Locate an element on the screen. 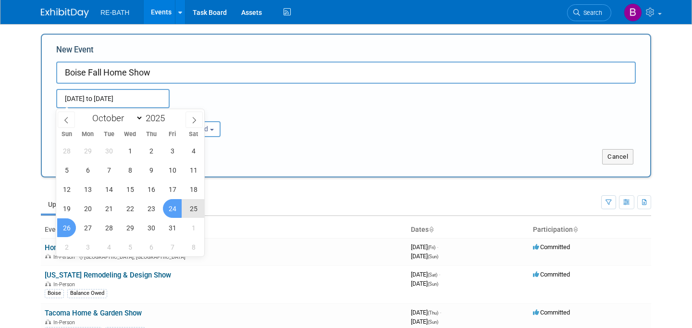 The height and width of the screenshot is (328, 692). span: October 19, 2025 is located at coordinates (66, 208).